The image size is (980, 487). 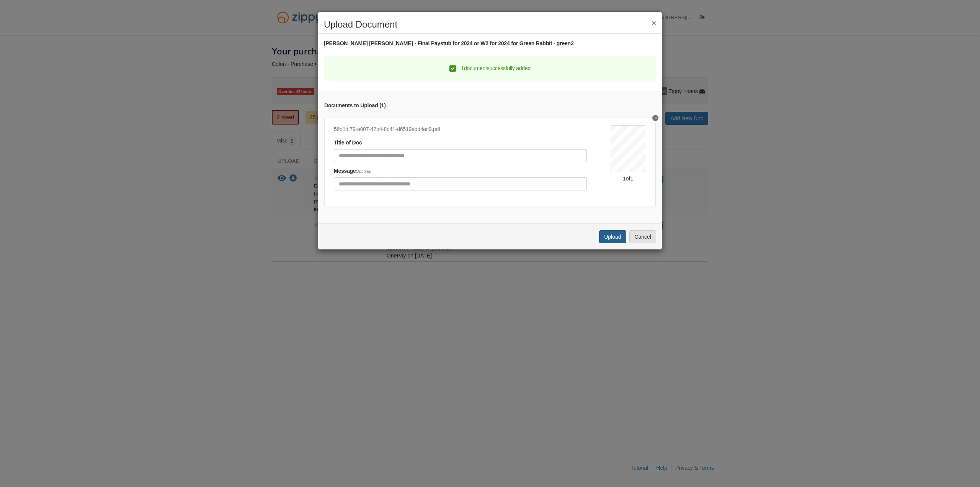 I want to click on h2: Upload Document, so click(x=490, y=24).